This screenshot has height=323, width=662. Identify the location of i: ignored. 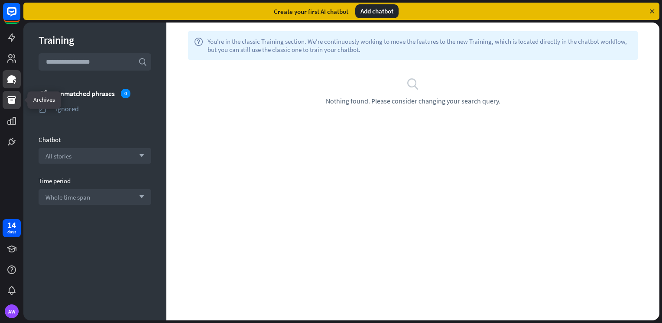
(43, 109).